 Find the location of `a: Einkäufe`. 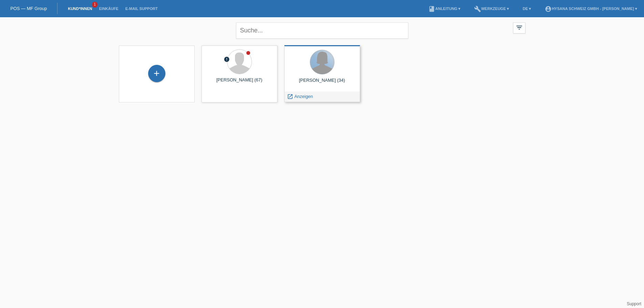

a: Einkäufe is located at coordinates (109, 8).